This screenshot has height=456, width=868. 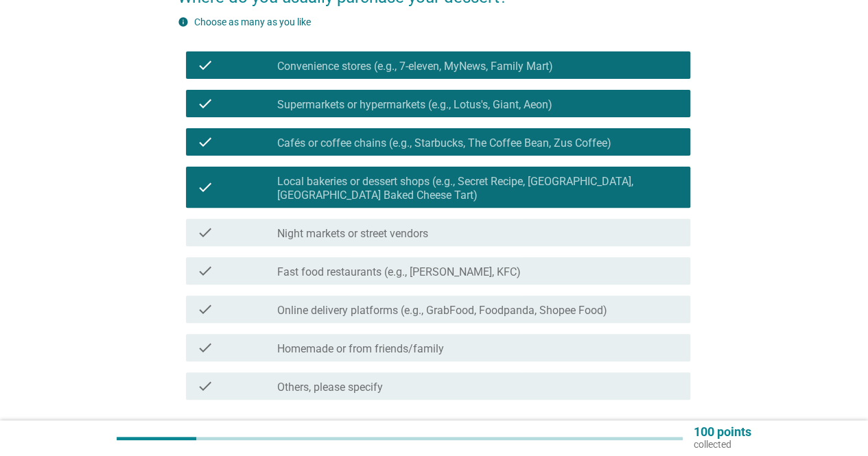 I want to click on label: Convenience stores (e.g., 7-eleven, MyNews, Family Mart), so click(x=415, y=67).